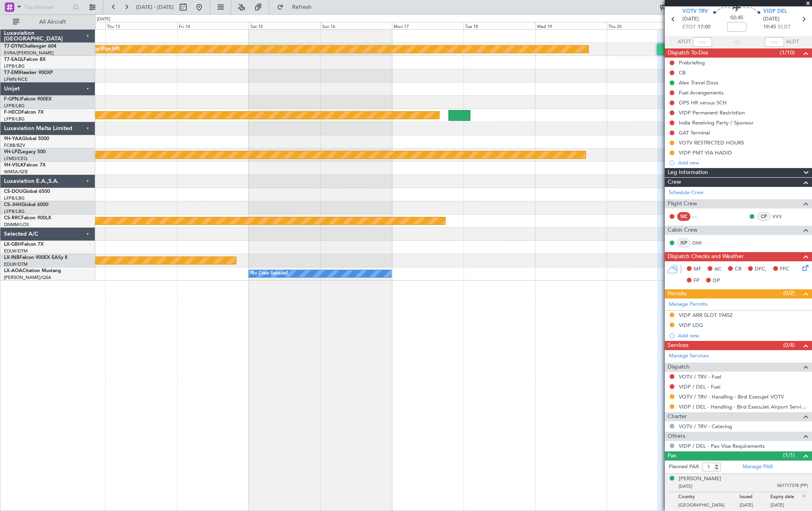 The image size is (812, 511). I want to click on button: Refresh, so click(297, 7).